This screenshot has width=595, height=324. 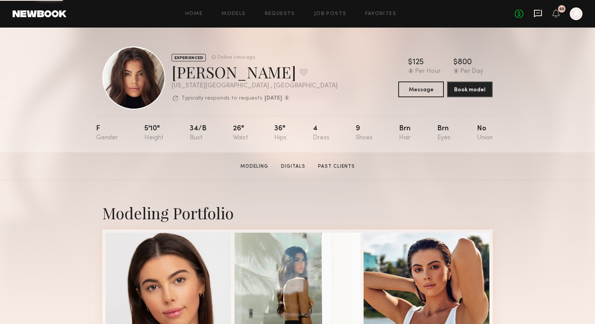 What do you see at coordinates (107, 133) in the screenshot?
I see `div: F` at bounding box center [107, 133].